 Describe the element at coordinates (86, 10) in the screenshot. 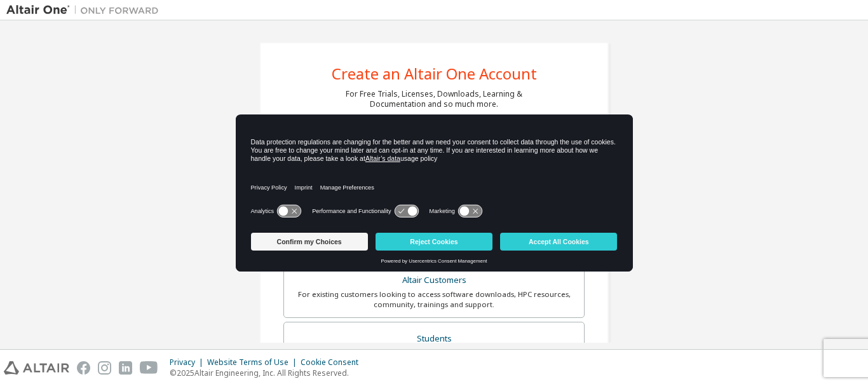

I see `img: Altair One` at that location.